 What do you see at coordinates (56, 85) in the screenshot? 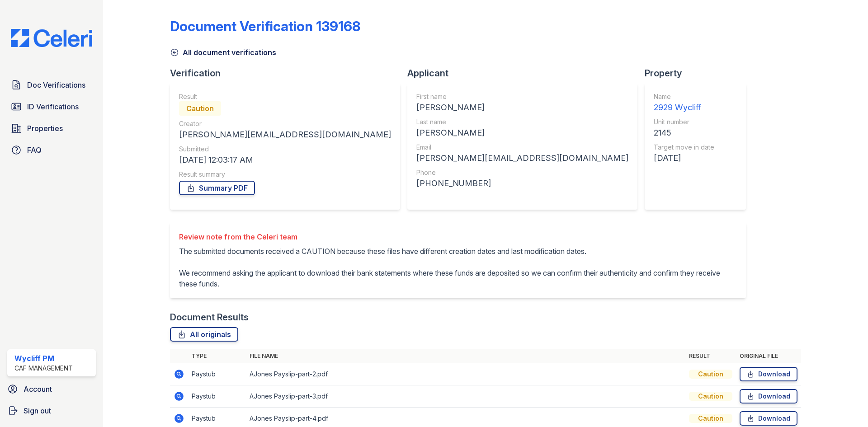
I see `span: Doc Verifications` at bounding box center [56, 85].